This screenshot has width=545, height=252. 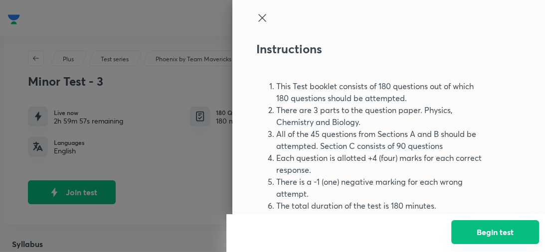 What do you see at coordinates (495, 232) in the screenshot?
I see `button: Begin test` at bounding box center [495, 232].